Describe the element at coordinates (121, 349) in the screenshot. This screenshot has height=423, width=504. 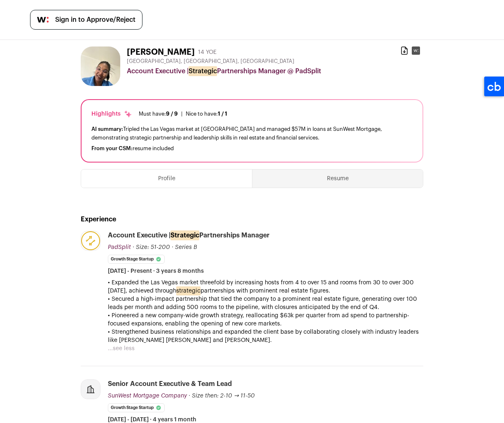
I see `button: ...see less` at that location.